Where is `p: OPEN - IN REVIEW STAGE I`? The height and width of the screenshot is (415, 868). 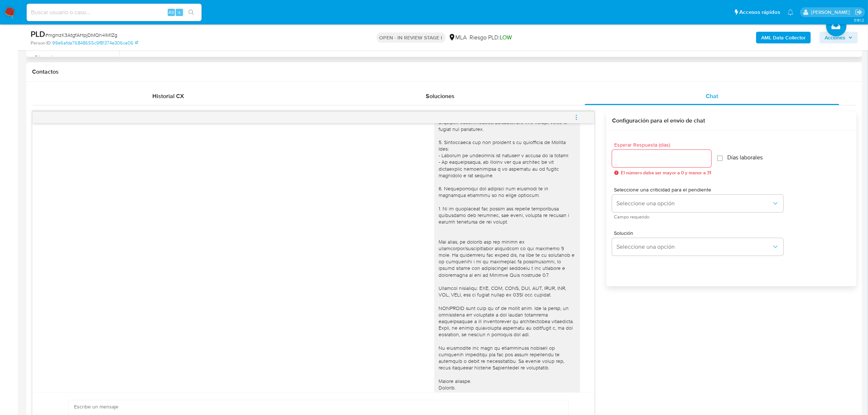
p: OPEN - IN REVIEW STAGE I is located at coordinates (411, 37).